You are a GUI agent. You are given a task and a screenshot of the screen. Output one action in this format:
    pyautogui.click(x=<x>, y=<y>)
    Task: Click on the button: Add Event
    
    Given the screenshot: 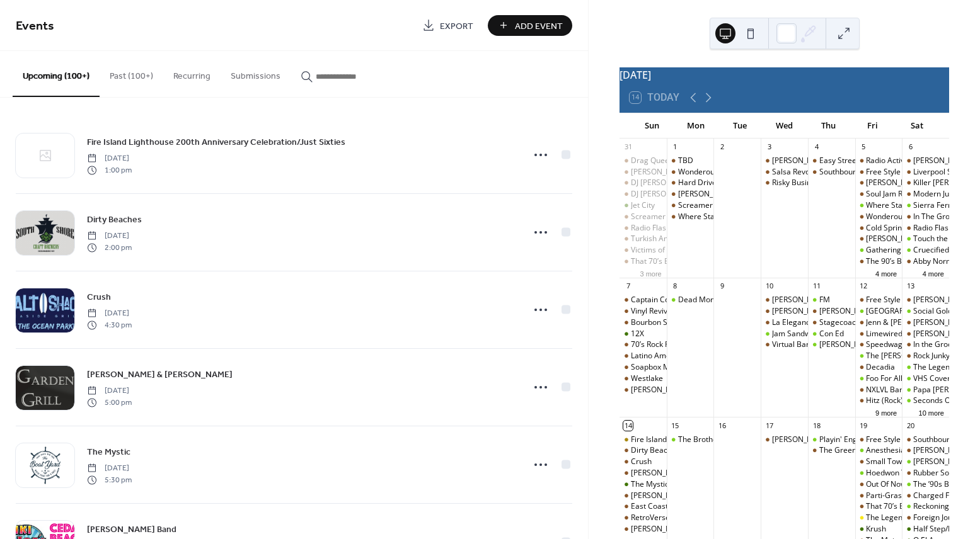 What is the action you would take?
    pyautogui.click(x=530, y=26)
    